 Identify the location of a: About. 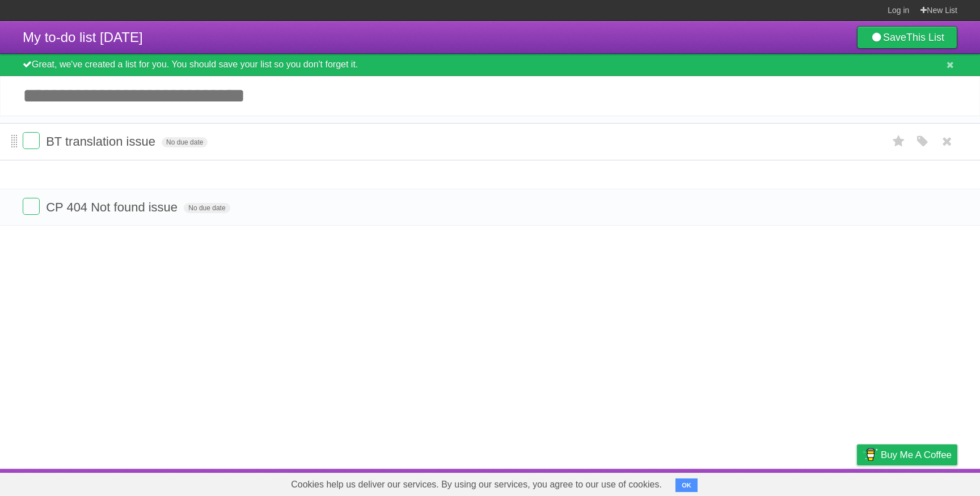
(718, 482).